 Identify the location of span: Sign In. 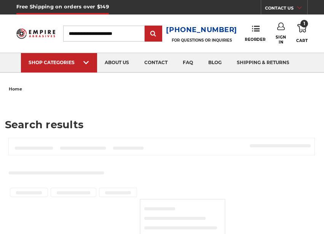
(281, 40).